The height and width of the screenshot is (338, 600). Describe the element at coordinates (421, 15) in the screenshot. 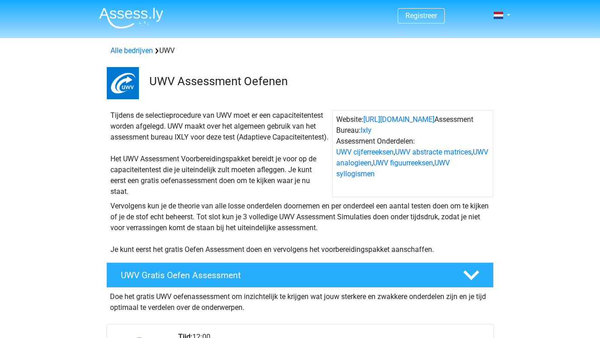

I see `a: Registreer` at that location.